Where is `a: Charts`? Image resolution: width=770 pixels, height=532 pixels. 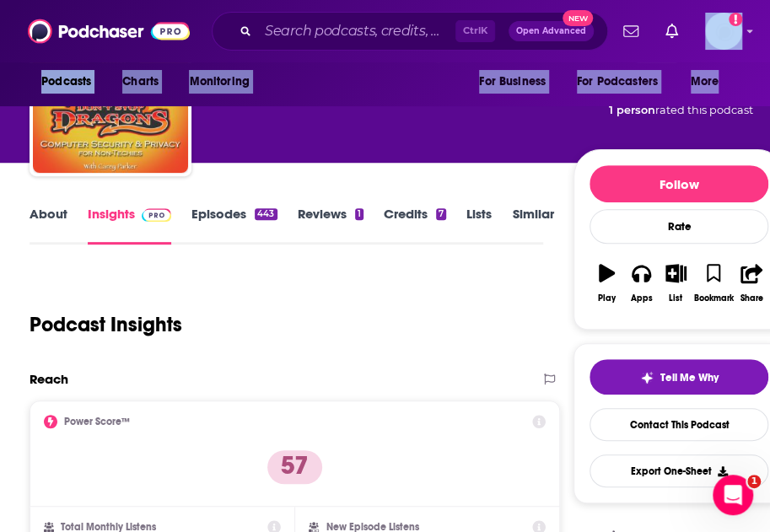 a: Charts is located at coordinates (140, 81).